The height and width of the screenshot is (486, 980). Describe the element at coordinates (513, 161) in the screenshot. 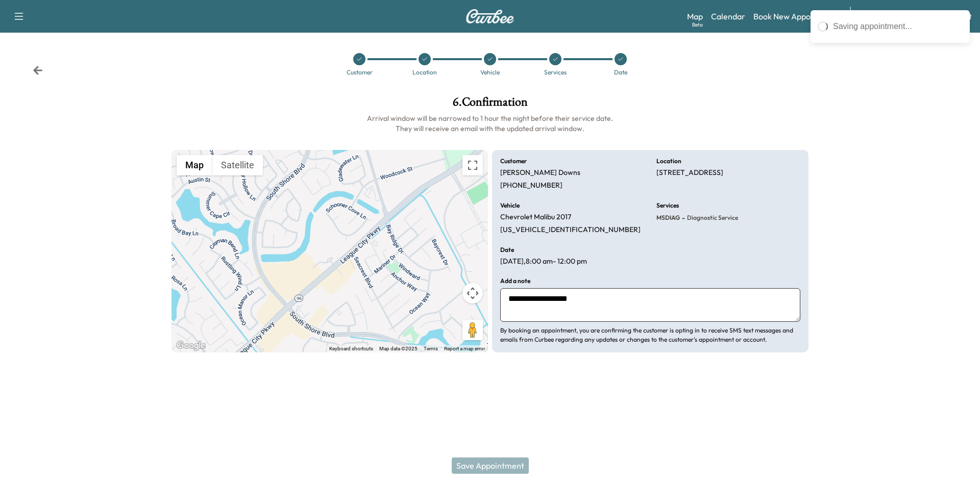

I see `h6: Customer` at that location.